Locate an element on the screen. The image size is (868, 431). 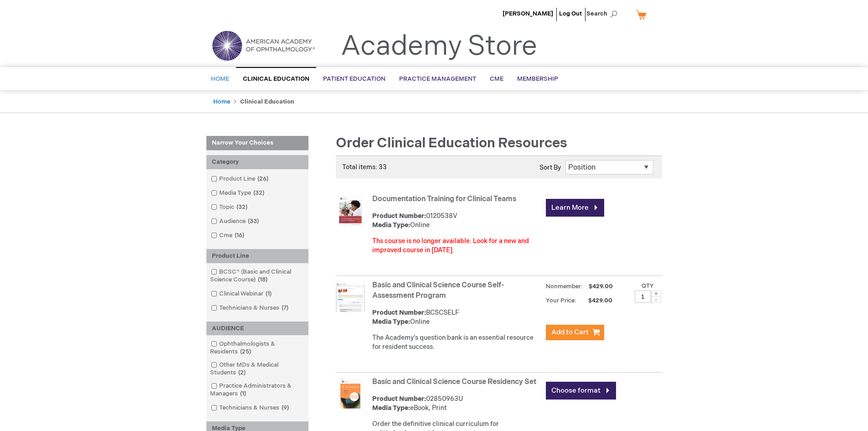
strong: Nonmember: is located at coordinates (564, 286).